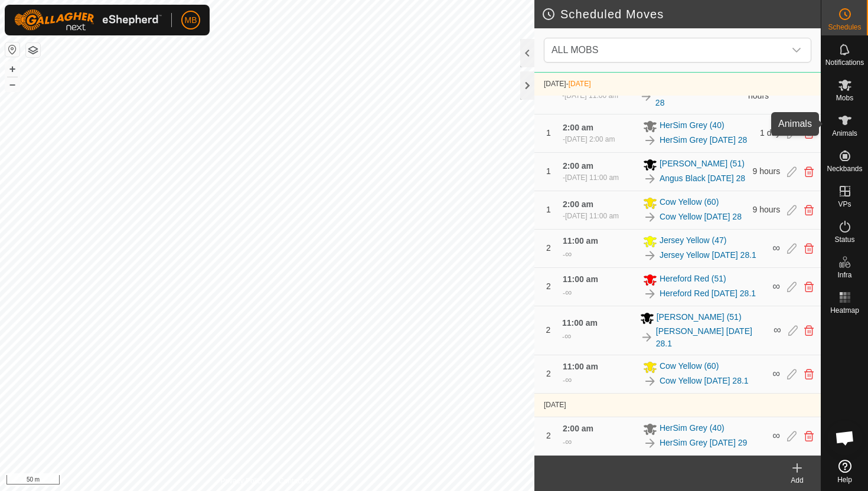 This screenshot has width=868, height=491. I want to click on span: VPs, so click(844, 204).